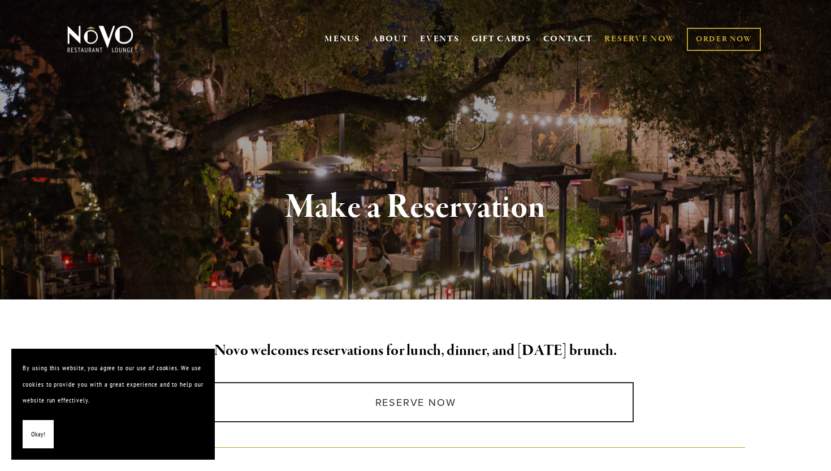 The height and width of the screenshot is (471, 831). I want to click on a: CONTACT, so click(568, 39).